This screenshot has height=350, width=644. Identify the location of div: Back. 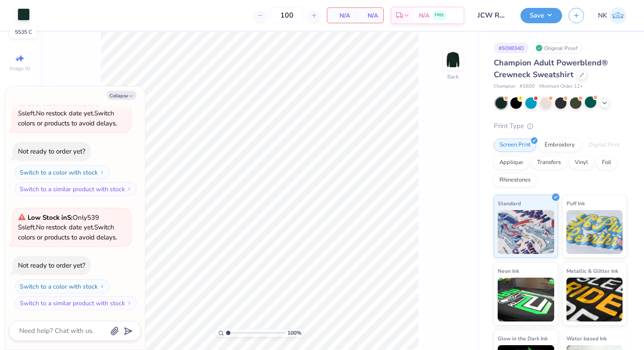
(453, 77).